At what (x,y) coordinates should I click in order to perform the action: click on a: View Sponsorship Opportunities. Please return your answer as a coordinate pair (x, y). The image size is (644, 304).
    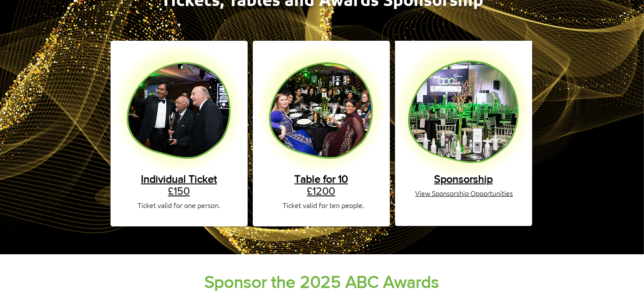
    Looking at the image, I should click on (464, 192).